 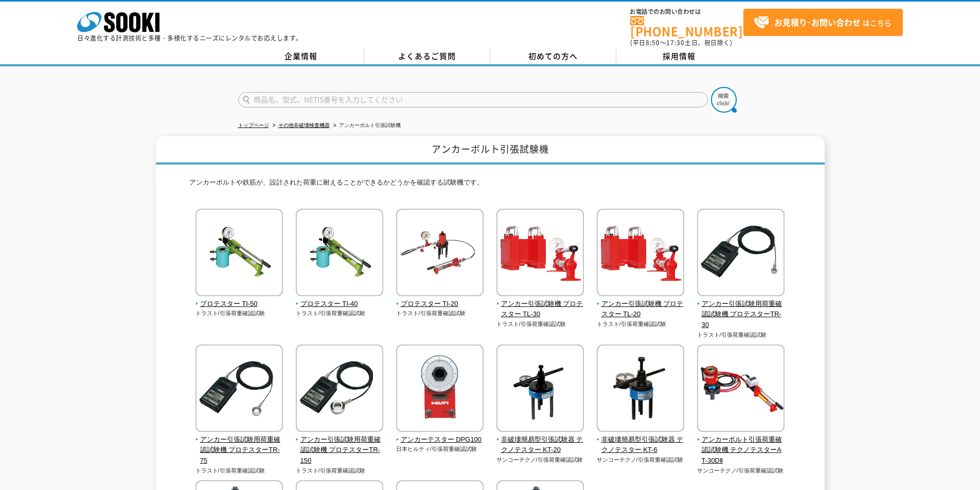 I want to click on span: プロテスター TI-40, so click(x=339, y=304).